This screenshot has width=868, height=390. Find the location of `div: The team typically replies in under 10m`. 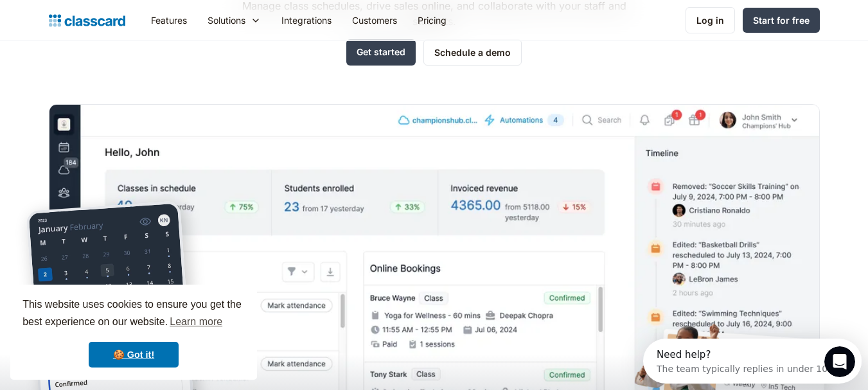

div: The team typically replies in under 10m is located at coordinates (103, 28).